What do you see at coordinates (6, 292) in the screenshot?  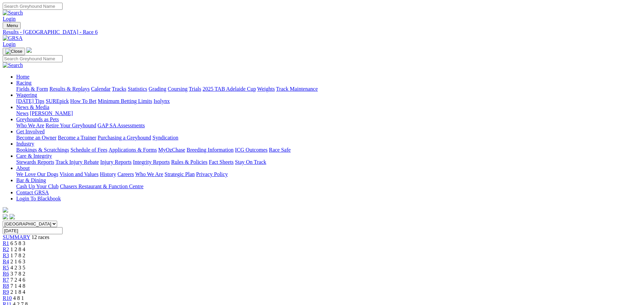 I see `span: R9` at bounding box center [6, 292].